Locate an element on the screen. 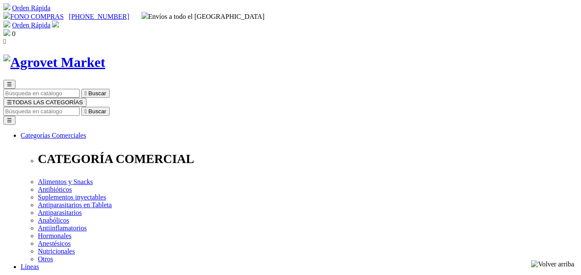 This screenshot has height=275, width=581. span: Anabólicos is located at coordinates (53, 220).